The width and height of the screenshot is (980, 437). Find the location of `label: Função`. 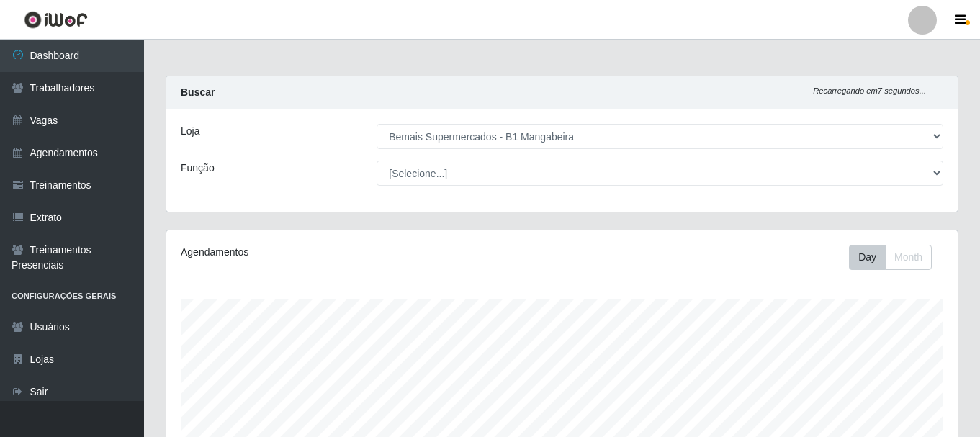

label: Função is located at coordinates (198, 167).